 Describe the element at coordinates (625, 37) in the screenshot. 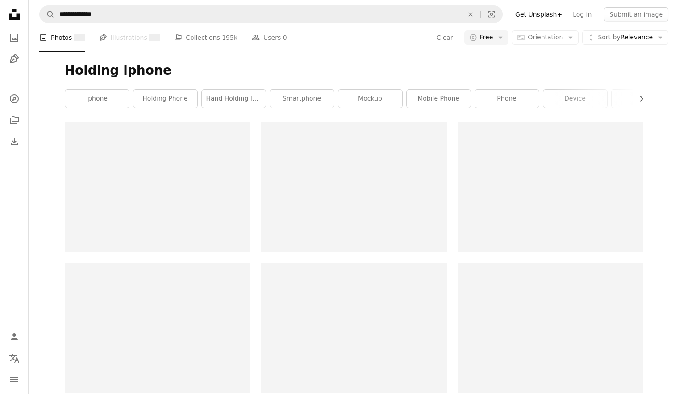

I see `button: Sort byRelevance` at that location.